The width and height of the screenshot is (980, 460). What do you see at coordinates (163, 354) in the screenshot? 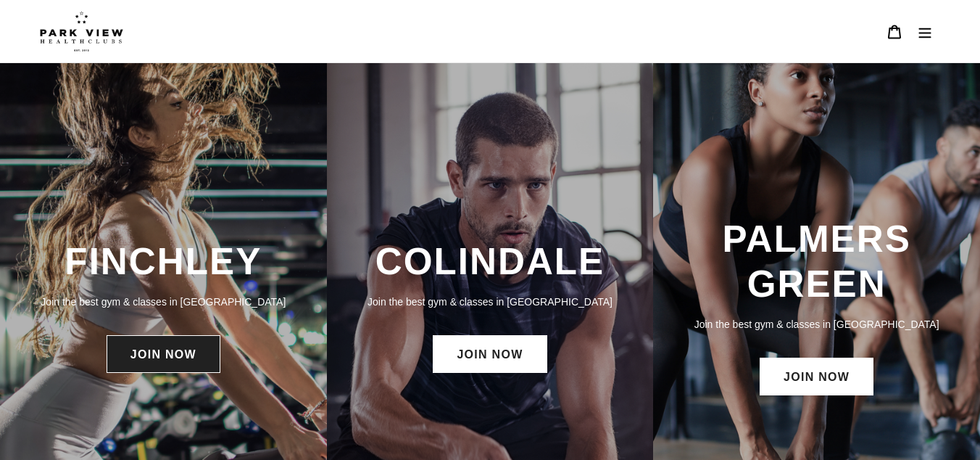
I see `a: JOIN NOW: Finchley Membership` at bounding box center [163, 354].